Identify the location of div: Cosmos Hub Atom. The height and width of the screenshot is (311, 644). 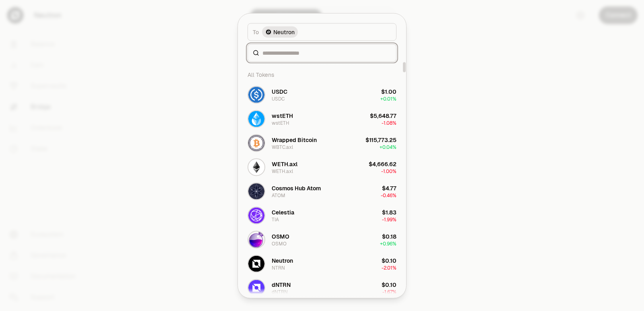
(296, 188).